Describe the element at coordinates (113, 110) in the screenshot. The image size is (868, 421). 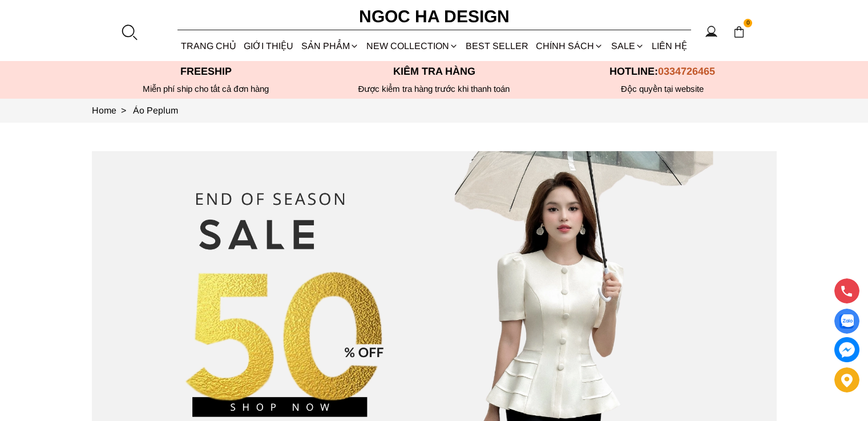
I see `a: Link to Home` at that location.